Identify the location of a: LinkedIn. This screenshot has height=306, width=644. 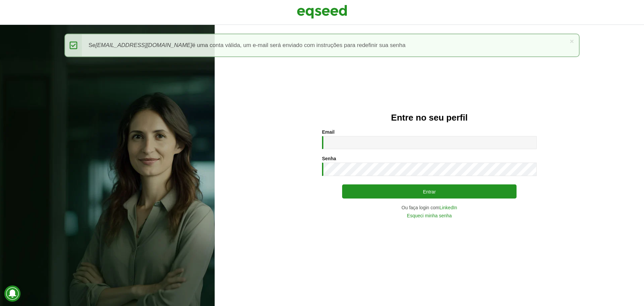
(448, 208).